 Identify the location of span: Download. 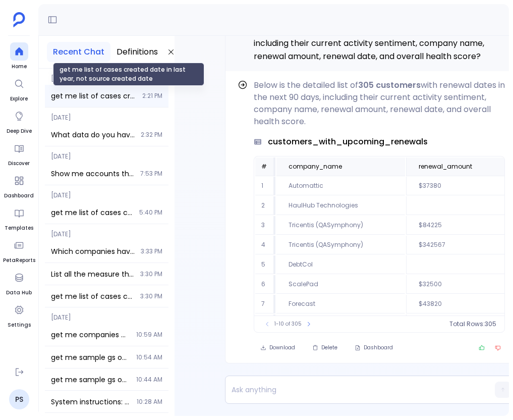
(282, 348).